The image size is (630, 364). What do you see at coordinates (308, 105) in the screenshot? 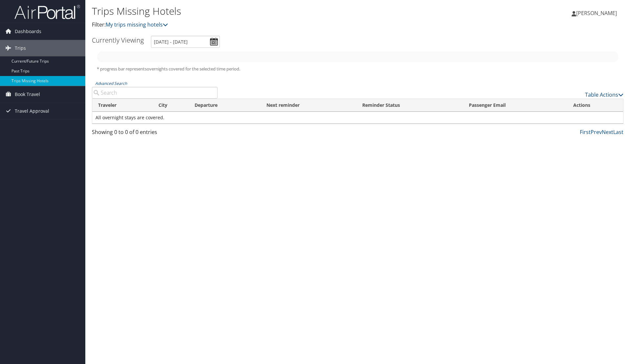
I see `th: Next reminder` at bounding box center [308, 105].